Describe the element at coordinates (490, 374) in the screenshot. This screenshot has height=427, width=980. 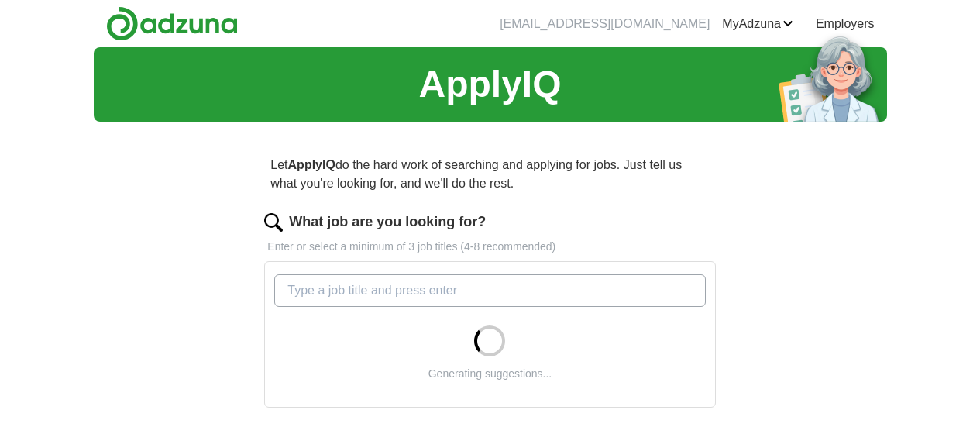
I see `div: Generating suggestions...` at that location.